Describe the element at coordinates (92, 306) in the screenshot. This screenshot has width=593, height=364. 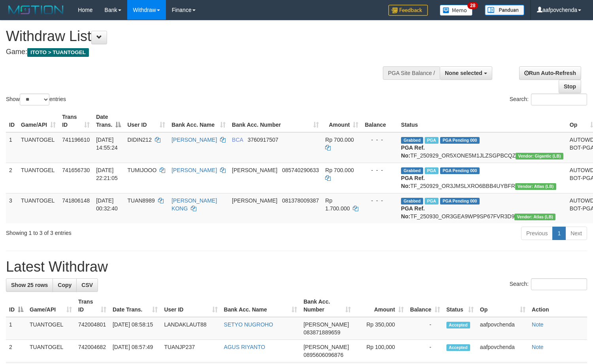
I see `th: Trans ID: activate to sort column ascending` at that location.